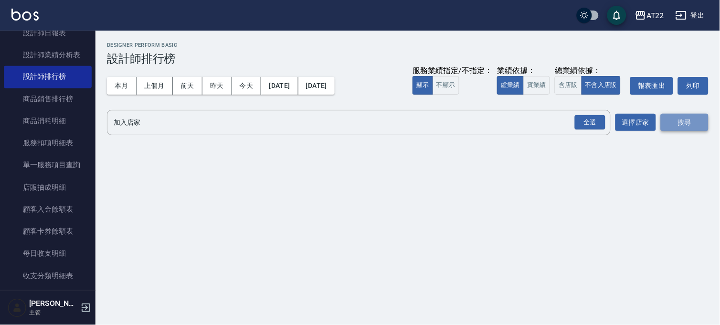 This screenshot has height=325, width=720. What do you see at coordinates (510, 85) in the screenshot?
I see `button: 虛業績` at bounding box center [510, 85].